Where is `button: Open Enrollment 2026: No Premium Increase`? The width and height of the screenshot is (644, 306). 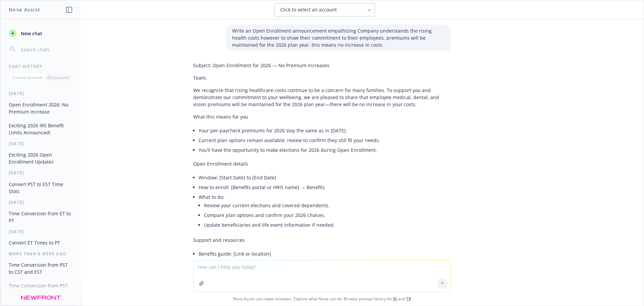
button: Open Enrollment 2026: No Premium Increase is located at coordinates (41, 108).